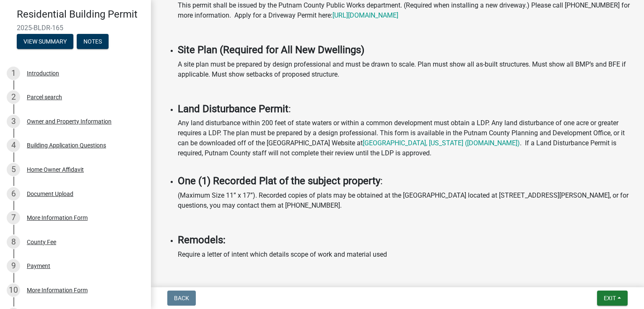  What do you see at coordinates (406, 70) in the screenshot?
I see `p: A site plan must be prepared by design professional and must be drawn to scale. Plan must show al...` at bounding box center [406, 70].